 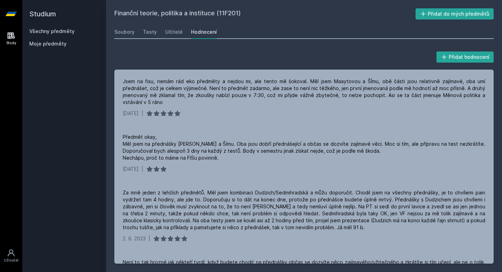 I want to click on h2: Finanční teorie, politika a instituce (11F201), so click(x=265, y=14).